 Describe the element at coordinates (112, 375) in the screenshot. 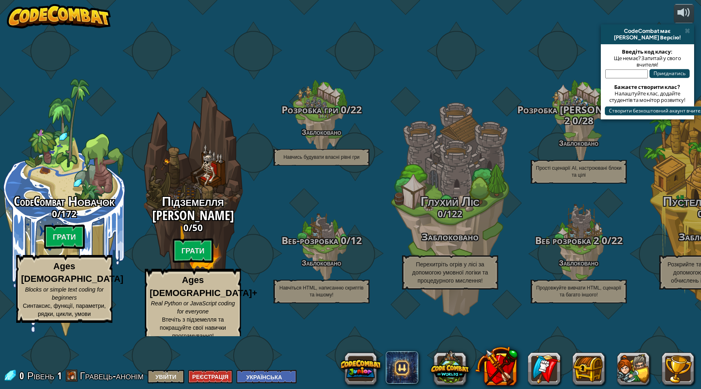

I see `span: Гравець-анонім` at that location.